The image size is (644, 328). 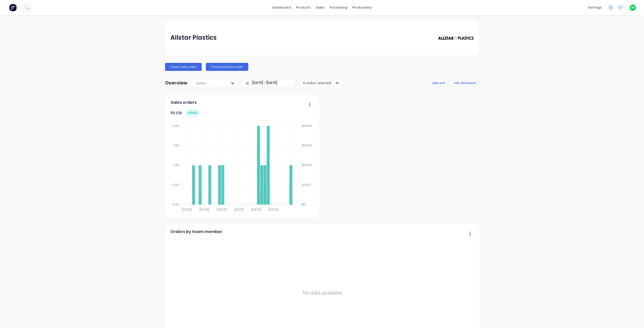 What do you see at coordinates (307, 125) in the screenshot?
I see `tspan: $4000` at bounding box center [307, 125].